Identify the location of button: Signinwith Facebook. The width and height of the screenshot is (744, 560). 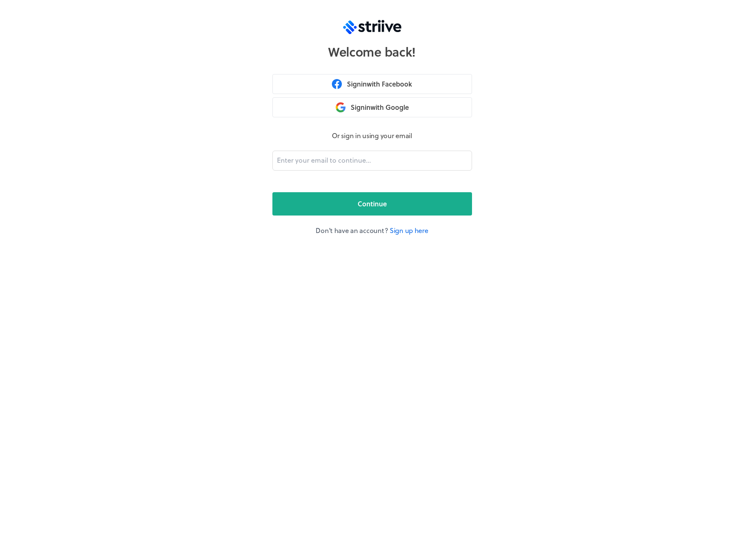
(372, 84).